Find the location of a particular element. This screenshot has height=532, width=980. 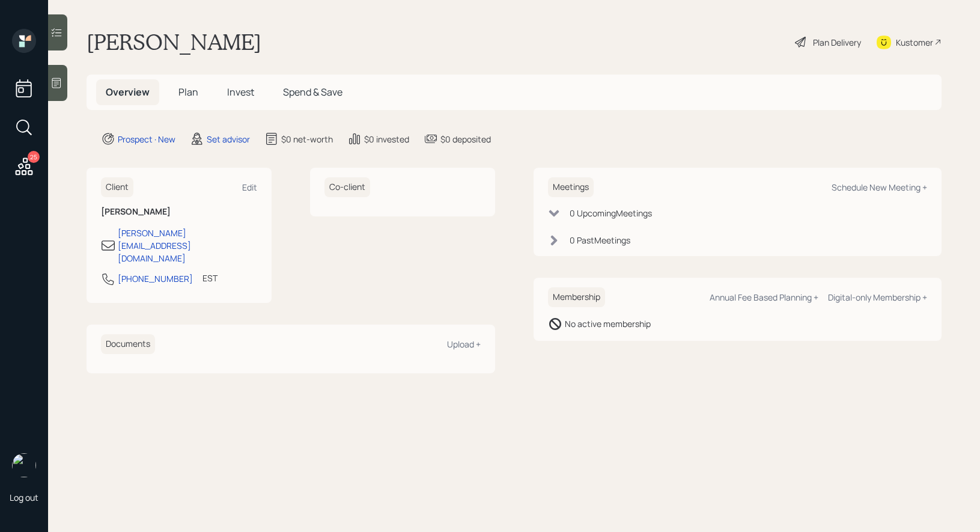

div: Upload + is located at coordinates (464, 344).